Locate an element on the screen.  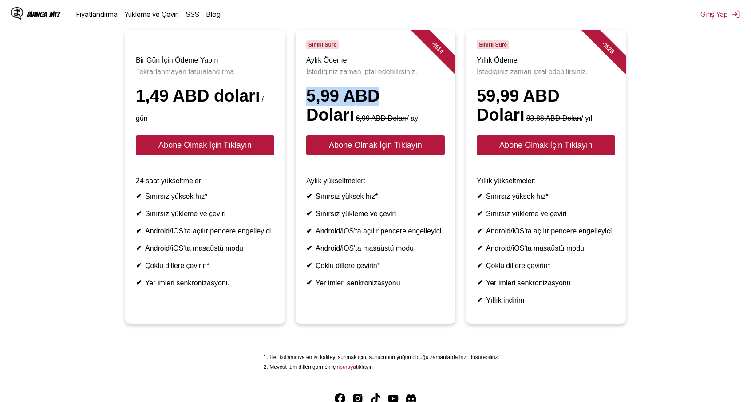
font: 5,99 ABD Doları is located at coordinates (343, 105).